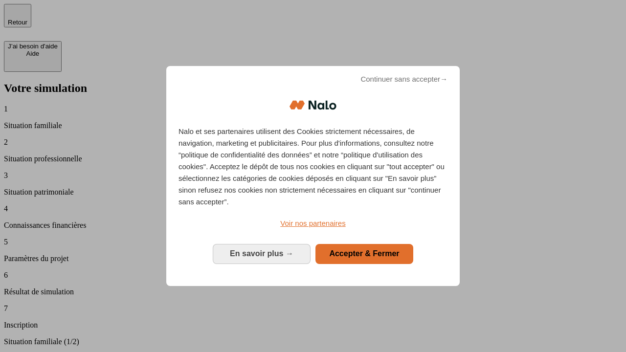 The height and width of the screenshot is (352, 626). I want to click on span: Accepter & Fermer, so click(364, 253).